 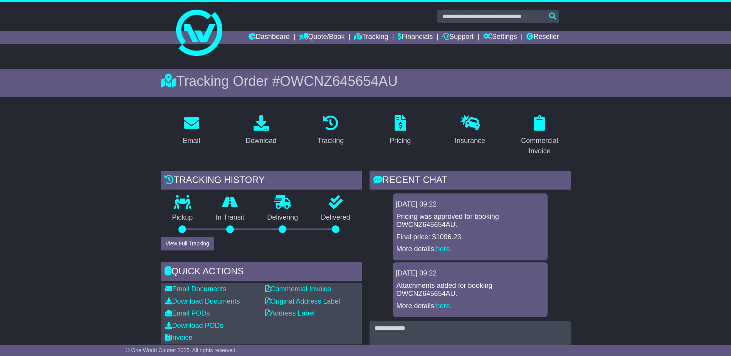 What do you see at coordinates (181, 350) in the screenshot?
I see `span: © One World Courier 2025. All rights reserved.` at bounding box center [181, 350].